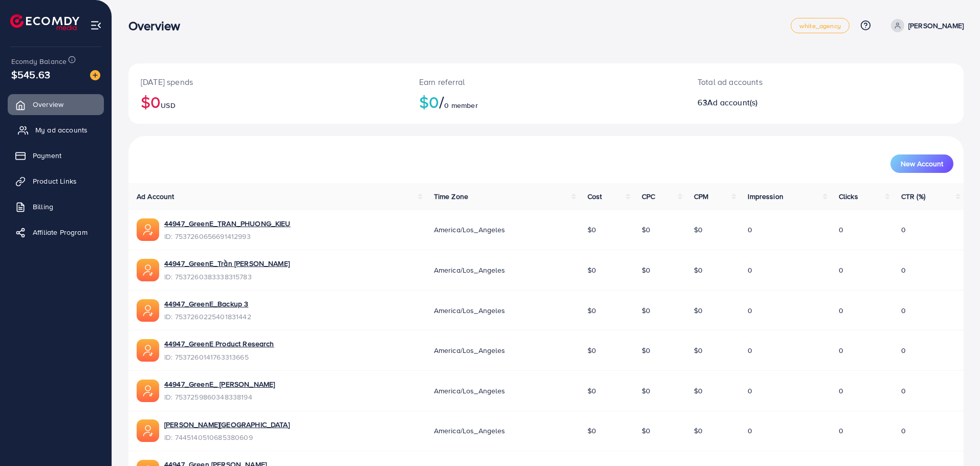 The image size is (980, 466). What do you see at coordinates (43, 207) in the screenshot?
I see `span: Billing` at bounding box center [43, 207].